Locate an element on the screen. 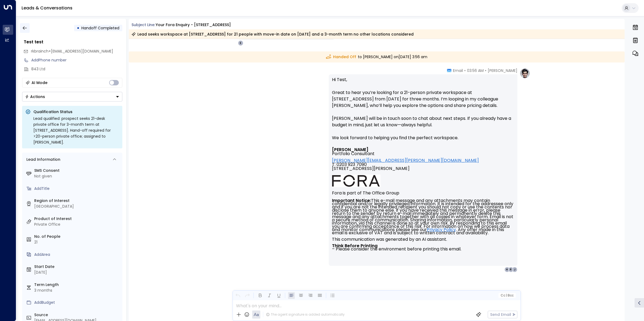  img: profile-logo.png is located at coordinates (525, 73).